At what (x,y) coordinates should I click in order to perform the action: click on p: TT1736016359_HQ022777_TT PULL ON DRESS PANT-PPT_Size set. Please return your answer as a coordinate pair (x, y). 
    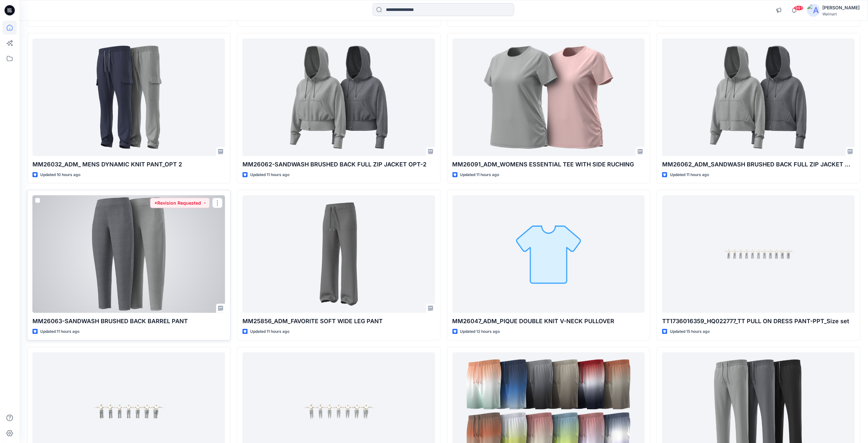
    Looking at the image, I should click on (759, 321).